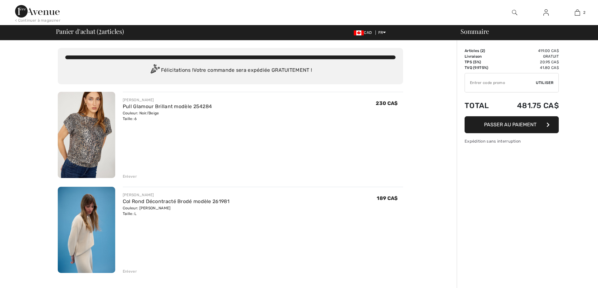 This screenshot has height=288, width=598. What do you see at coordinates (512, 141) in the screenshot?
I see `div: Expédition sans interruption` at bounding box center [512, 141].